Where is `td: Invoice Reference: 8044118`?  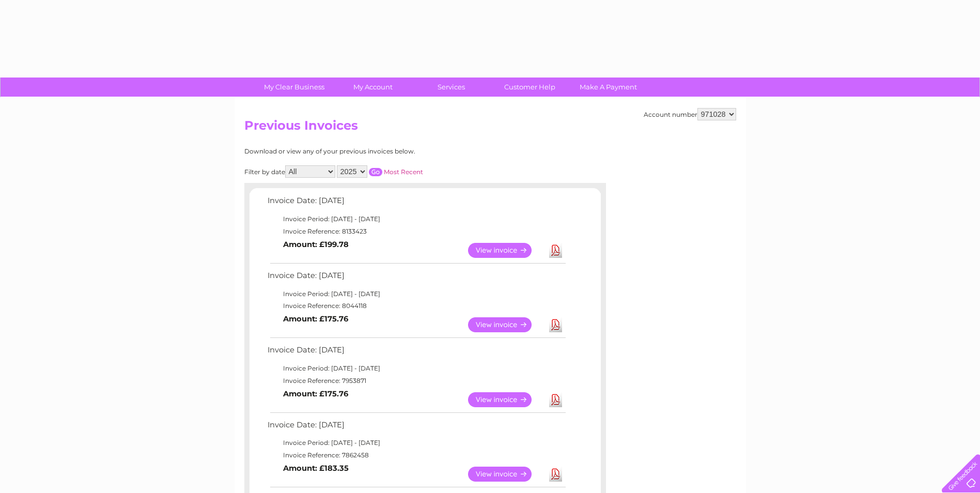 td: Invoice Reference: 8044118 is located at coordinates (415, 306).